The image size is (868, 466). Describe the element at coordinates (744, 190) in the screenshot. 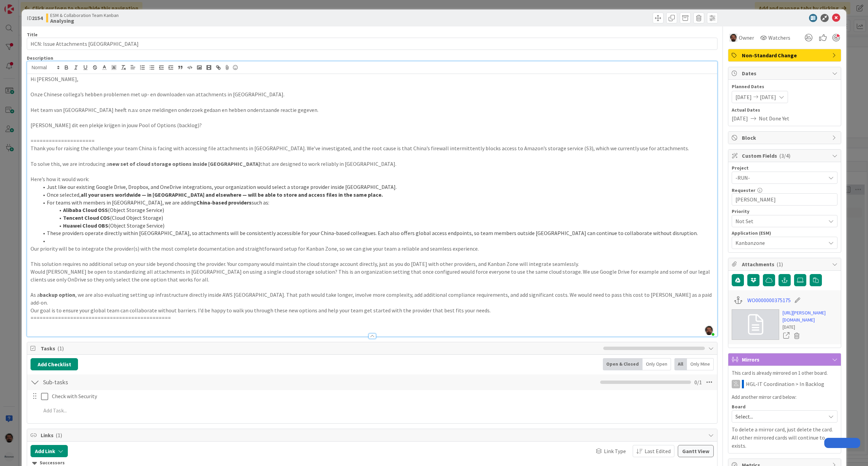

I see `label: Requester` at that location.